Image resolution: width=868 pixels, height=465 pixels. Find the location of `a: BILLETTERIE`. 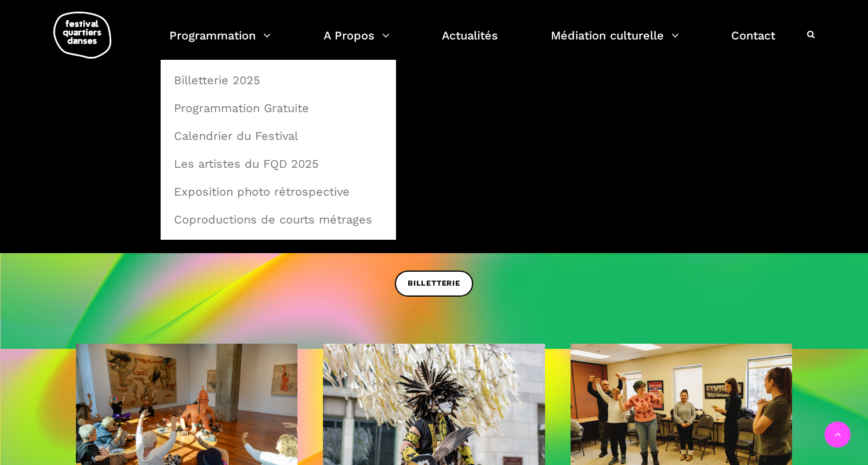

a: BILLETTERIE is located at coordinates (434, 283).